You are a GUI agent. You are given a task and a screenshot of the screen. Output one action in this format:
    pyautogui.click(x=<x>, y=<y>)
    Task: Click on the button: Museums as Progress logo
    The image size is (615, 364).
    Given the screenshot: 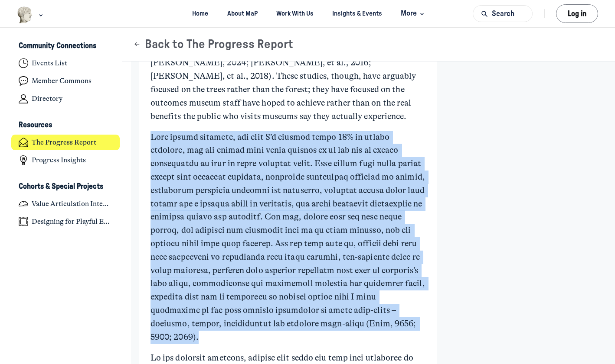 What is the action you would take?
    pyautogui.click(x=31, y=15)
    